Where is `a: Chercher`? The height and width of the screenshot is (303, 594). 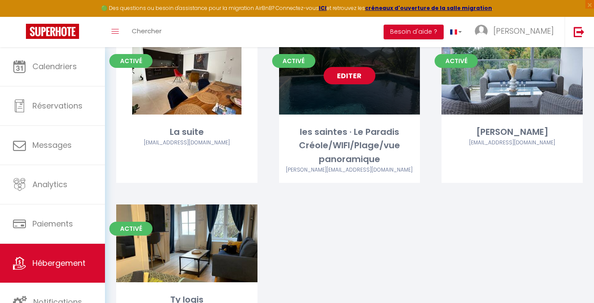 a: Chercher is located at coordinates (147, 32).